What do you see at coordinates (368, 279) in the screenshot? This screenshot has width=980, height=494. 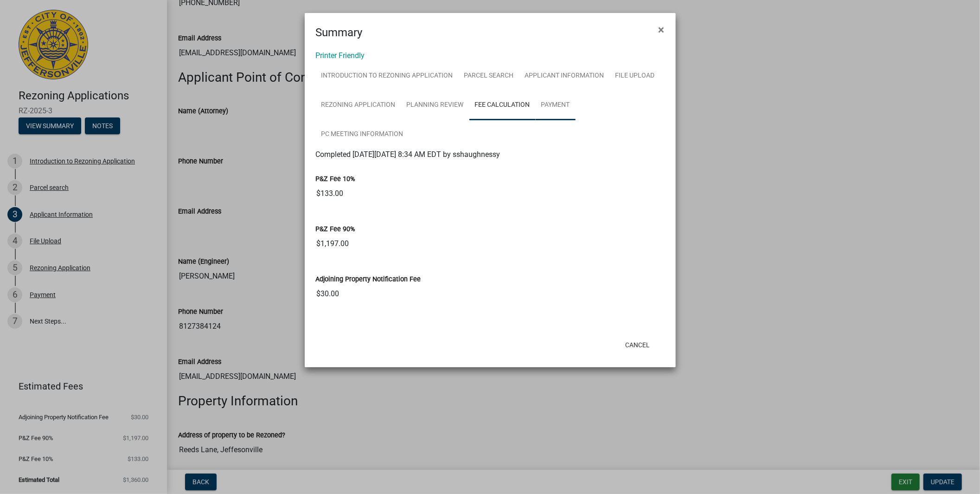 I see `label: Adjoining Property Notification Fee` at bounding box center [368, 279].